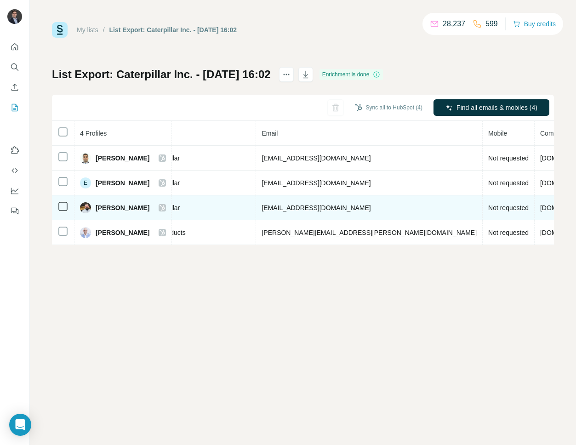  What do you see at coordinates (60, 30) in the screenshot?
I see `img: Surfe Logo` at bounding box center [60, 30].